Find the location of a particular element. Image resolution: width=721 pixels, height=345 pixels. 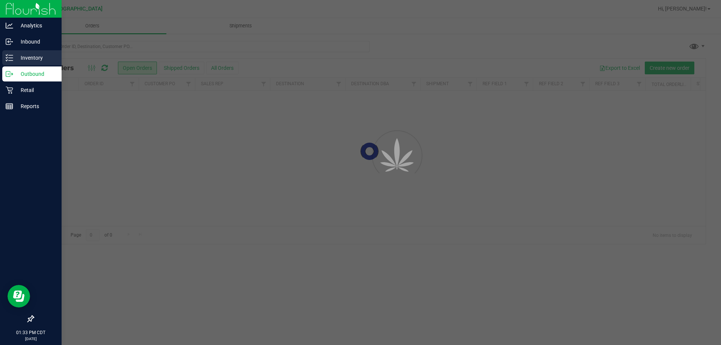

p: Outbound is located at coordinates (36, 74).